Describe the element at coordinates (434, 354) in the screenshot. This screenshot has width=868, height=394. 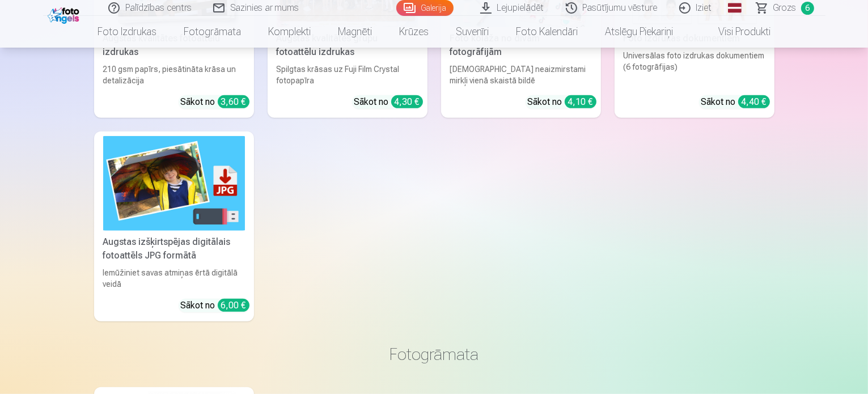
I see `h3: Fotogrāmata` at that location.